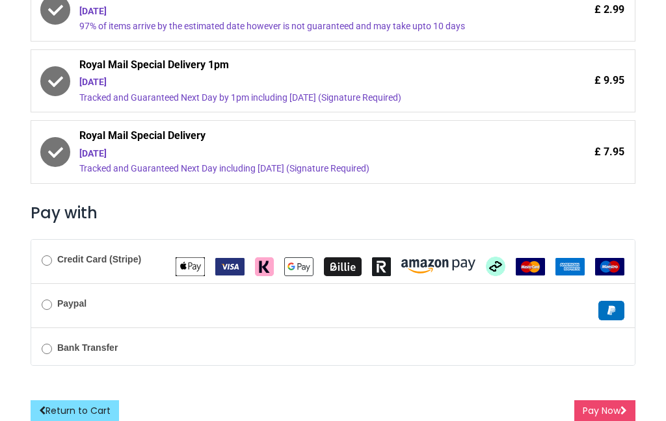  Describe the element at coordinates (530, 266) in the screenshot. I see `img: MasterCard` at that location.